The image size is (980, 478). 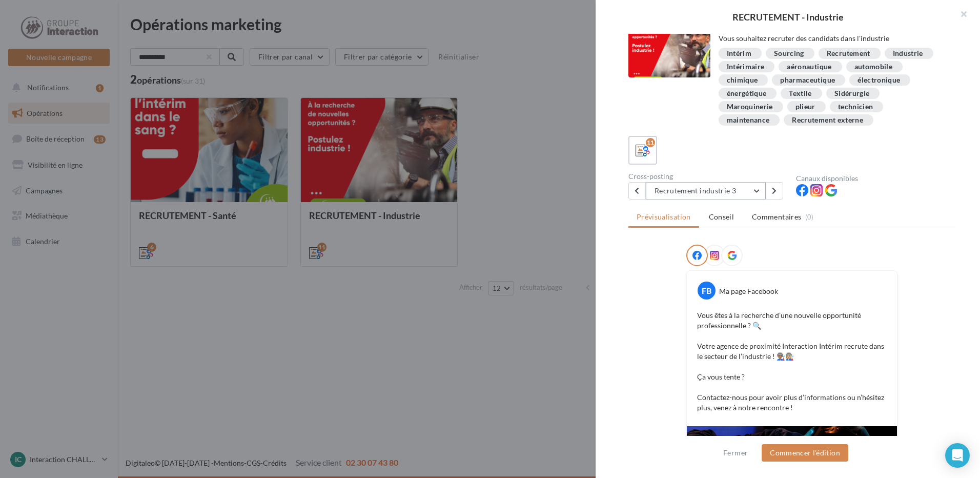 What do you see at coordinates (789, 54) in the screenshot?
I see `div: Sourcing` at bounding box center [789, 54].